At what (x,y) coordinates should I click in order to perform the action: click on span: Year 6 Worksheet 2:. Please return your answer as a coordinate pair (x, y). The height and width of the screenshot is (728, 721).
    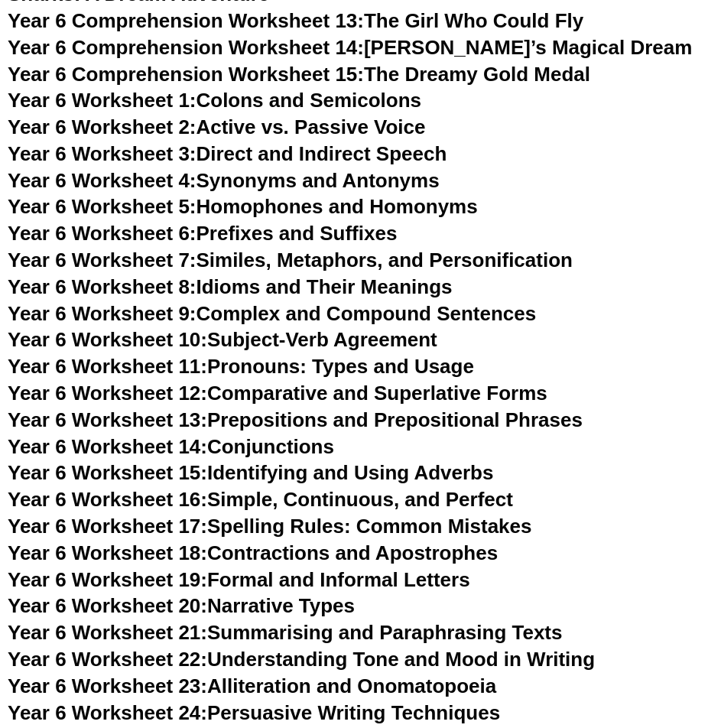
    Looking at the image, I should click on (102, 127).